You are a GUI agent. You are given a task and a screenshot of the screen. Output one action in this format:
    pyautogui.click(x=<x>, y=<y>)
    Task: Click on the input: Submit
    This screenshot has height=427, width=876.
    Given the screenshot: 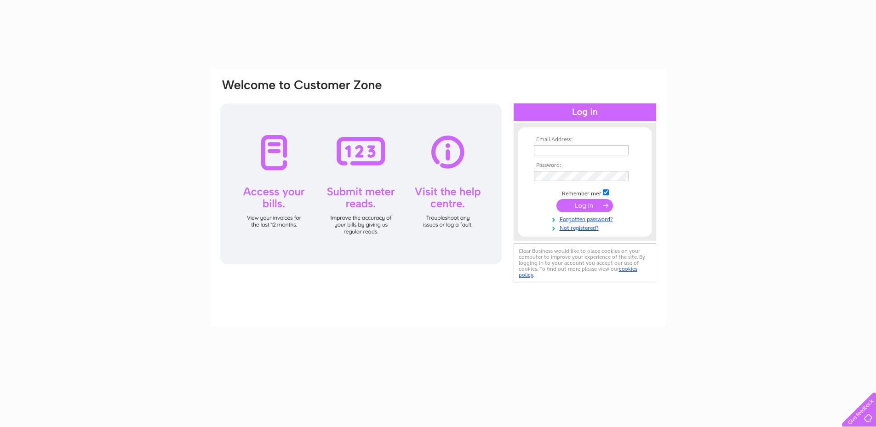 What is the action you would take?
    pyautogui.click(x=584, y=206)
    